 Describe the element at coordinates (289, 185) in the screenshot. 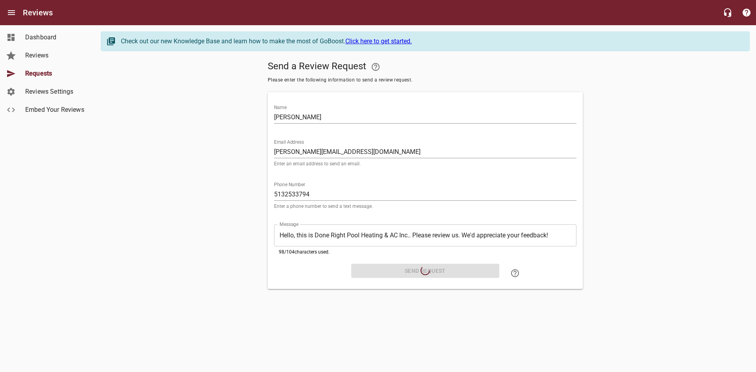

I see `label: Phone Number` at that location.